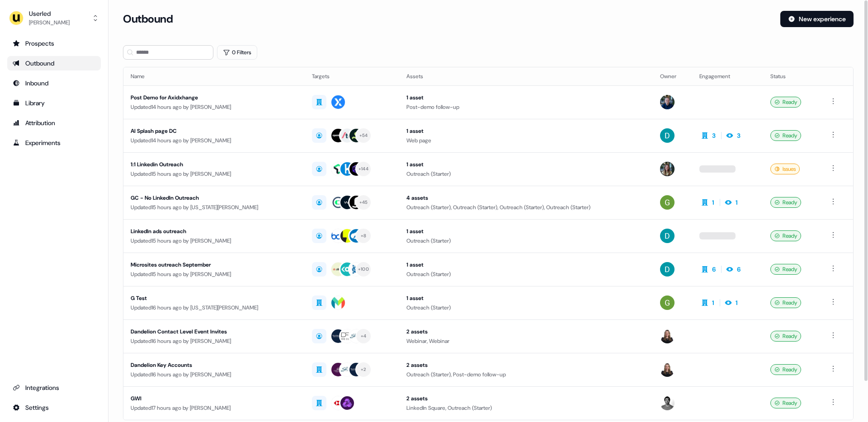  Describe the element at coordinates (54, 143) in the screenshot. I see `a: Go to experiments` at that location.